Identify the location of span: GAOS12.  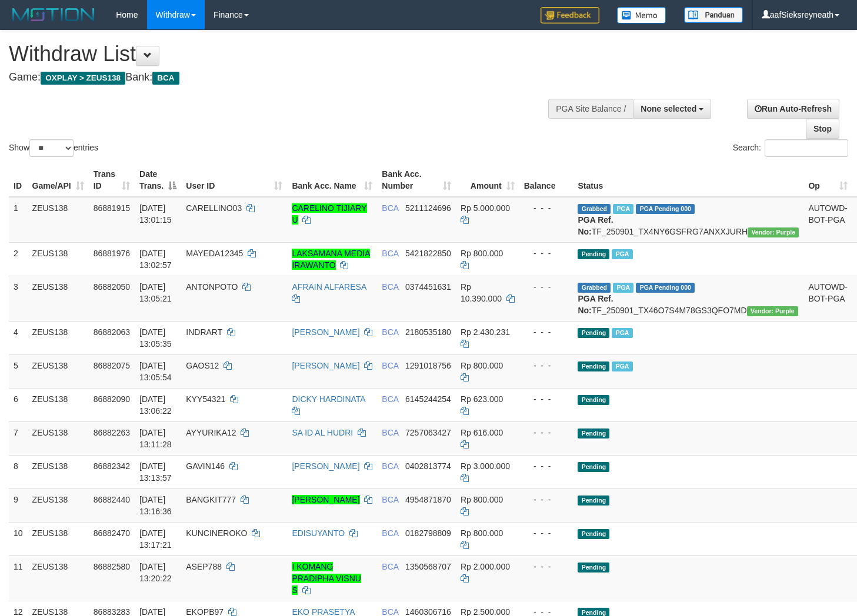
(202, 365).